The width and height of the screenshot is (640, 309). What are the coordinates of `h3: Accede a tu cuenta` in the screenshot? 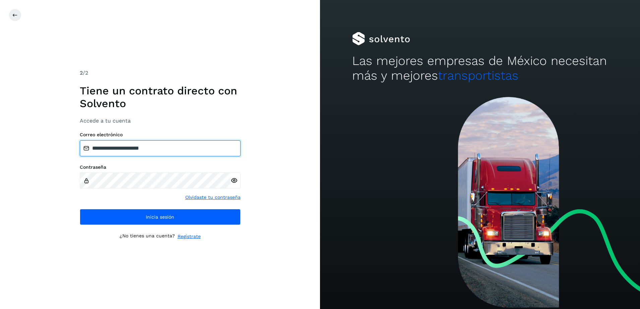 It's located at (160, 121).